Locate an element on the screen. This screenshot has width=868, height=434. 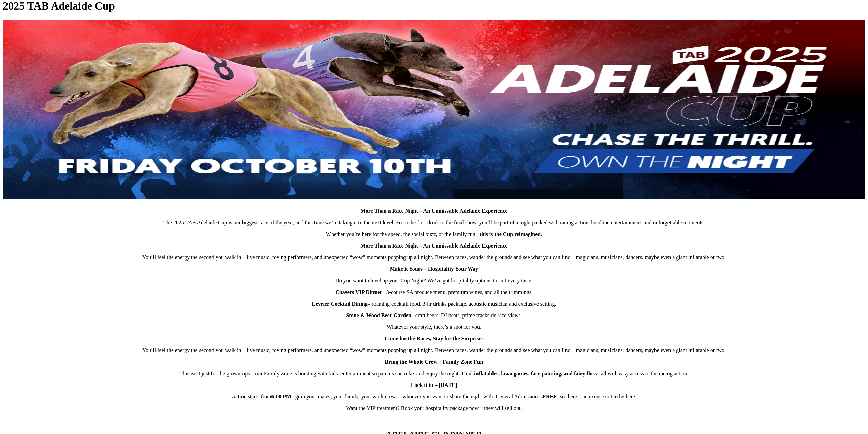
strong: 6 is located at coordinates (273, 396).